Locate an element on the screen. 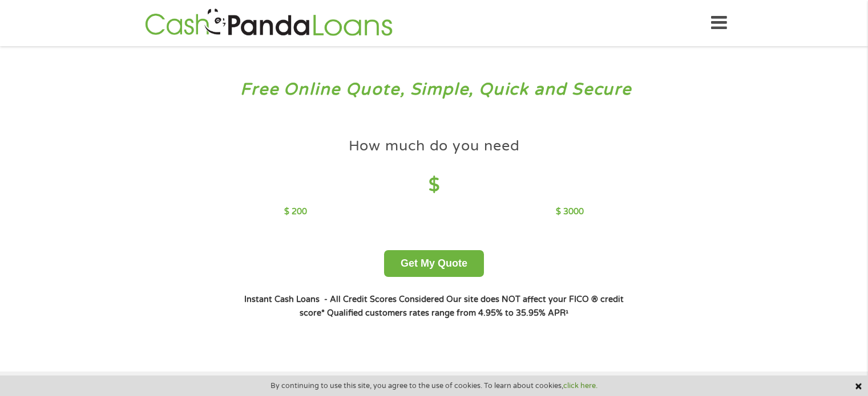  p: $ 3000 is located at coordinates (569, 212).